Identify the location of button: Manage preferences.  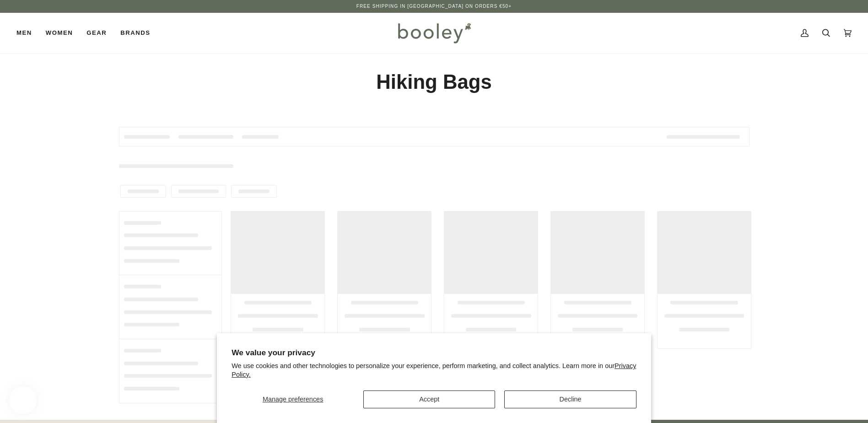
(293, 399).